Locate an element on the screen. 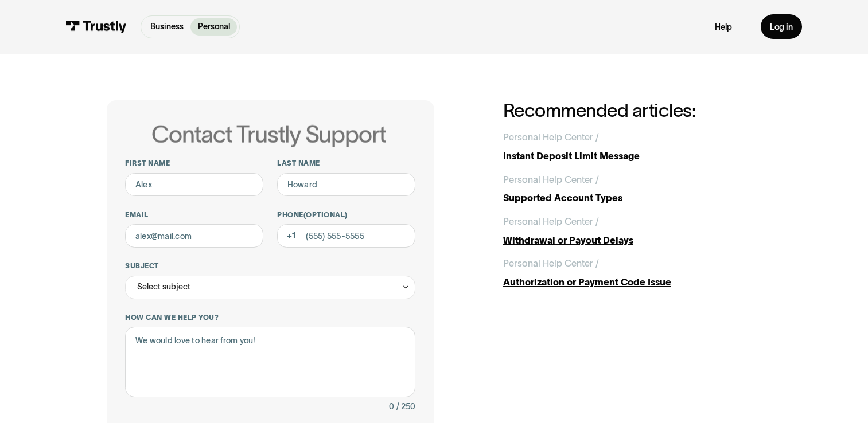 The image size is (868, 423). input: Alex is located at coordinates (194, 185).